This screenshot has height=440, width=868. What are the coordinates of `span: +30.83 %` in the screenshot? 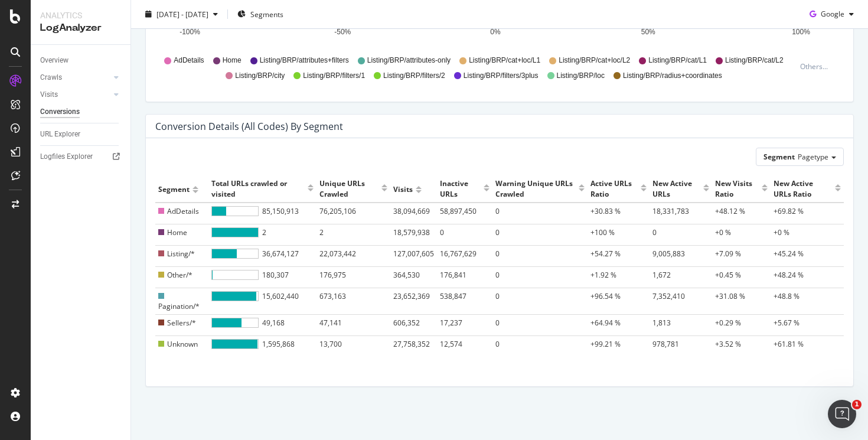 It's located at (605, 211).